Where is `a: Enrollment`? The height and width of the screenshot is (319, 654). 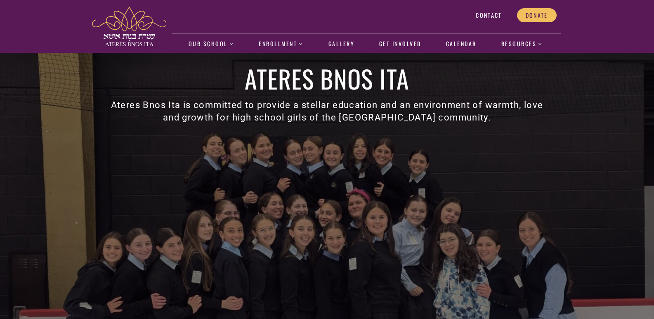
a: Enrollment is located at coordinates (281, 44).